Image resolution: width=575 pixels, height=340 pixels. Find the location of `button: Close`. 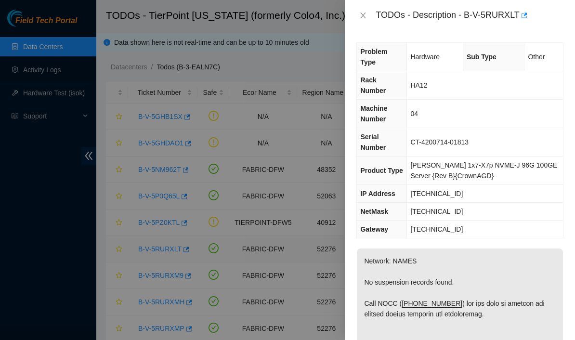

button: Close is located at coordinates (363, 15).